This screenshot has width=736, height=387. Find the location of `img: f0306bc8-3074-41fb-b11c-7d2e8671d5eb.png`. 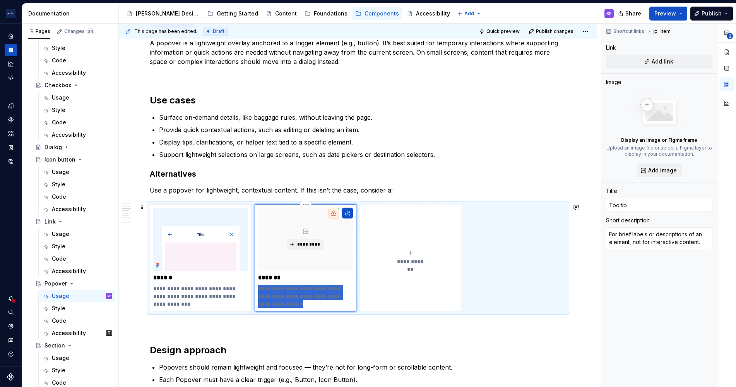

img: f0306bc8-3074-41fb-b11c-7d2e8671d5eb.png is located at coordinates (11, 14).